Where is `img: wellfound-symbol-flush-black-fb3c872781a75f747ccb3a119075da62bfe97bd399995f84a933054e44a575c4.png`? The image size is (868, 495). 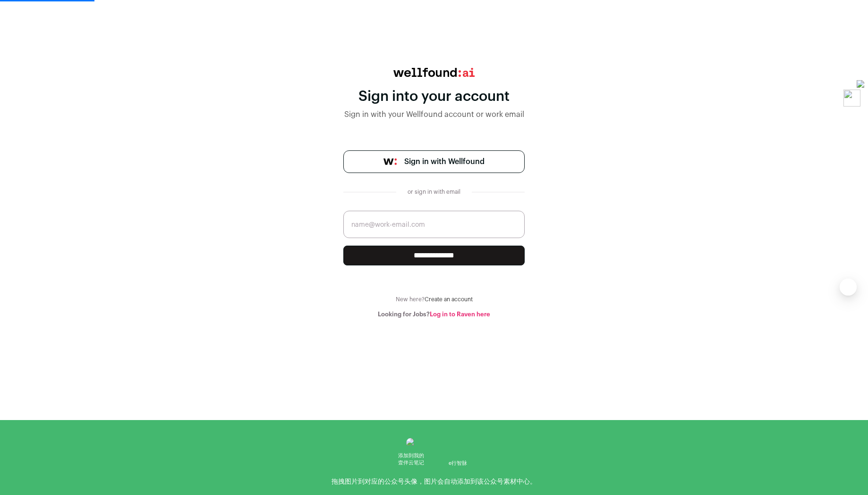
img: wellfound-symbol-flush-black-fb3c872781a75f747ccb3a119075da62bfe97bd399995f84a933054e44a575c4.png is located at coordinates (390, 162).